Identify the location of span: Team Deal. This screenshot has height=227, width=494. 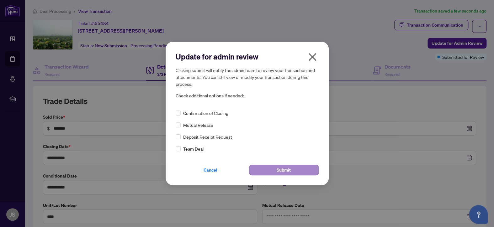
(193, 149).